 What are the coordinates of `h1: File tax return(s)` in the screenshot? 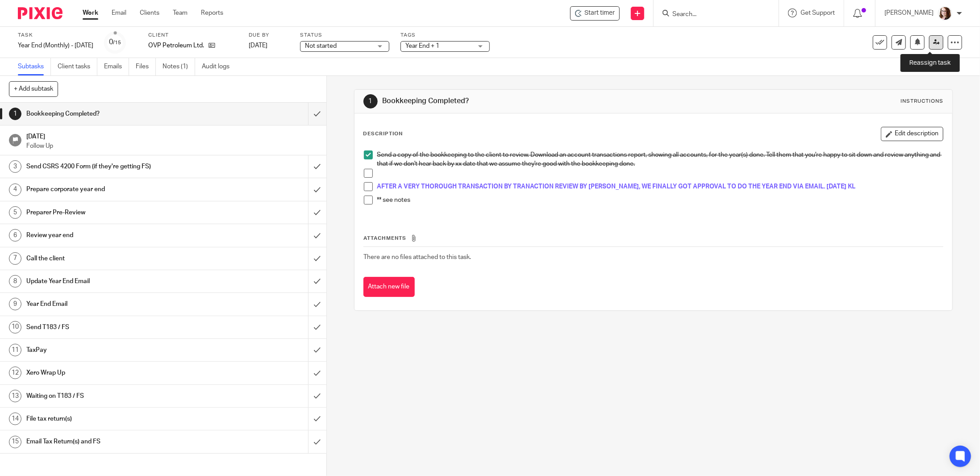 It's located at (117, 419).